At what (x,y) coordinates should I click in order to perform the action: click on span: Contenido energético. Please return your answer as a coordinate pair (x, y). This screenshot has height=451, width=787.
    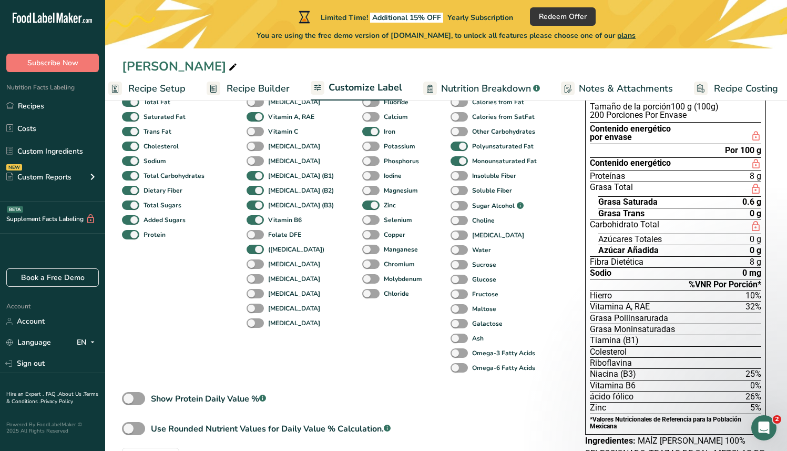
    Looking at the image, I should click on (631, 164).